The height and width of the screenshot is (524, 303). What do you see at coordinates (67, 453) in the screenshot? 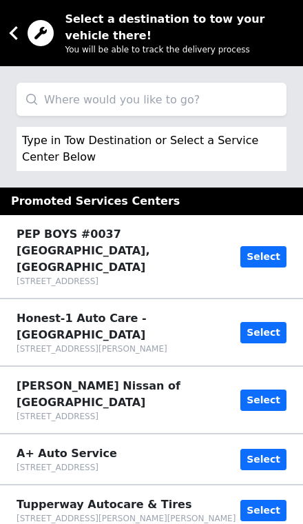
I see `div: A+ Auto Service` at bounding box center [67, 453].